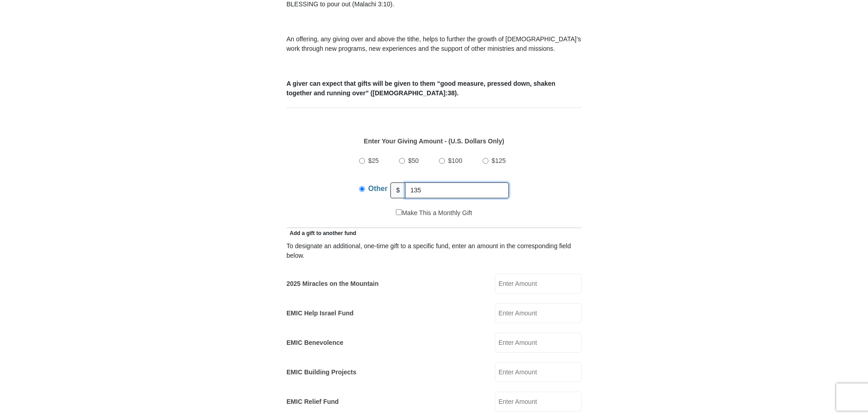  I want to click on label: EMIC Building Projects, so click(321, 372).